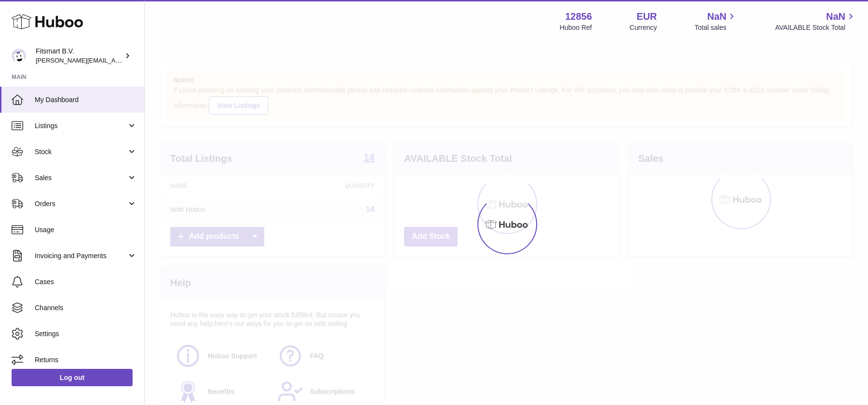 This screenshot has width=868, height=405. Describe the element at coordinates (643, 27) in the screenshot. I see `div: Currency` at that location.